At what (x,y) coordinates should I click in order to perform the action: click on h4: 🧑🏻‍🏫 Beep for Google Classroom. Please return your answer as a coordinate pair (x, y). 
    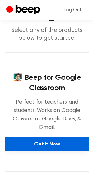
    Looking at the image, I should click on (47, 83).